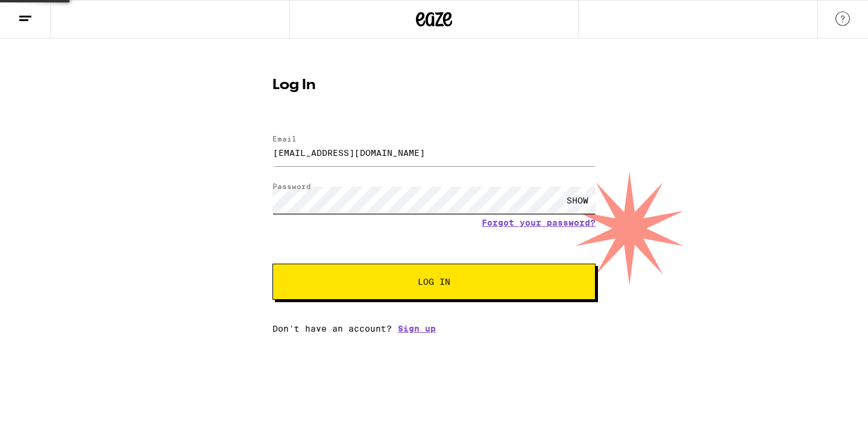 The image size is (868, 434). What do you see at coordinates (434, 85) in the screenshot?
I see `h1: Log In` at bounding box center [434, 85].